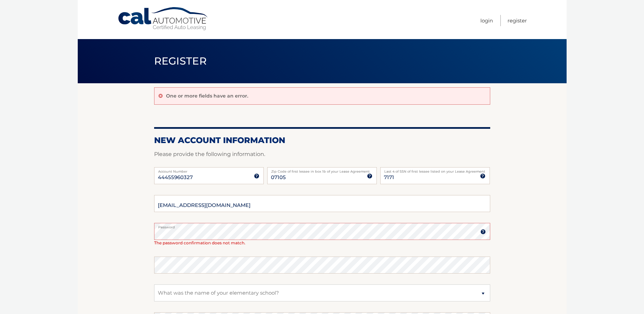 Image resolution: width=644 pixels, height=314 pixels. Describe the element at coordinates (435, 176) in the screenshot. I see `input: SSN or EIN (last 4 digits only)` at that location.